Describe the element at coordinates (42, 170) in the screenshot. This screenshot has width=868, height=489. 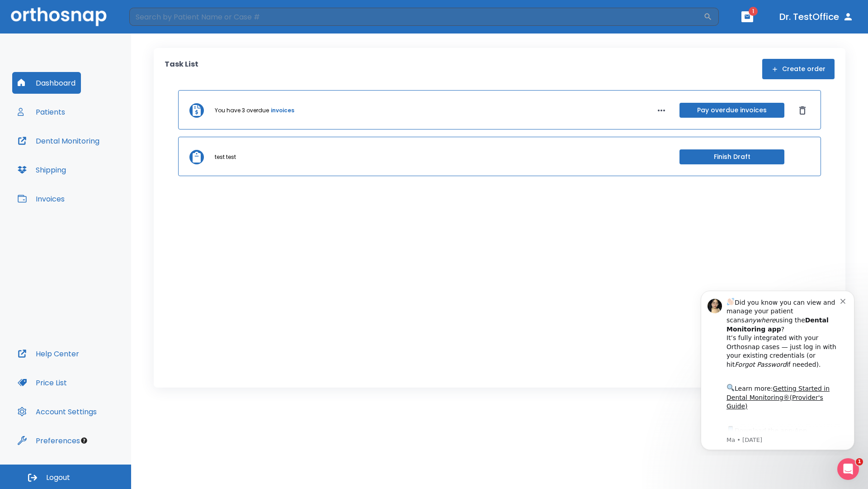
I see `button: Shipping` at that location.